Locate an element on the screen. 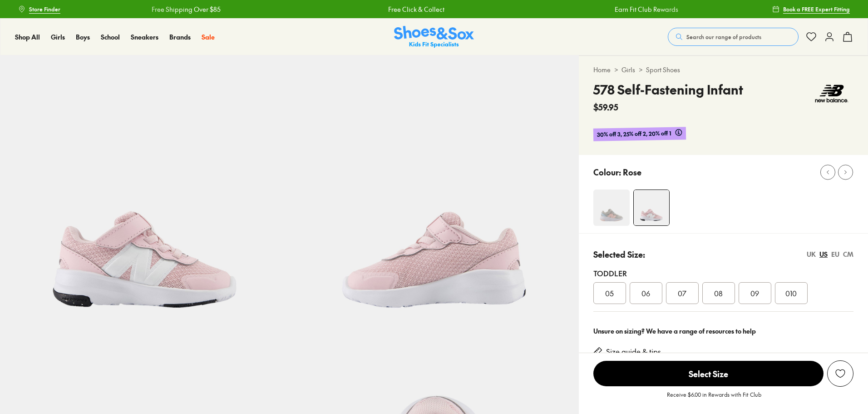  a: Size guide & tips is located at coordinates (633, 352).